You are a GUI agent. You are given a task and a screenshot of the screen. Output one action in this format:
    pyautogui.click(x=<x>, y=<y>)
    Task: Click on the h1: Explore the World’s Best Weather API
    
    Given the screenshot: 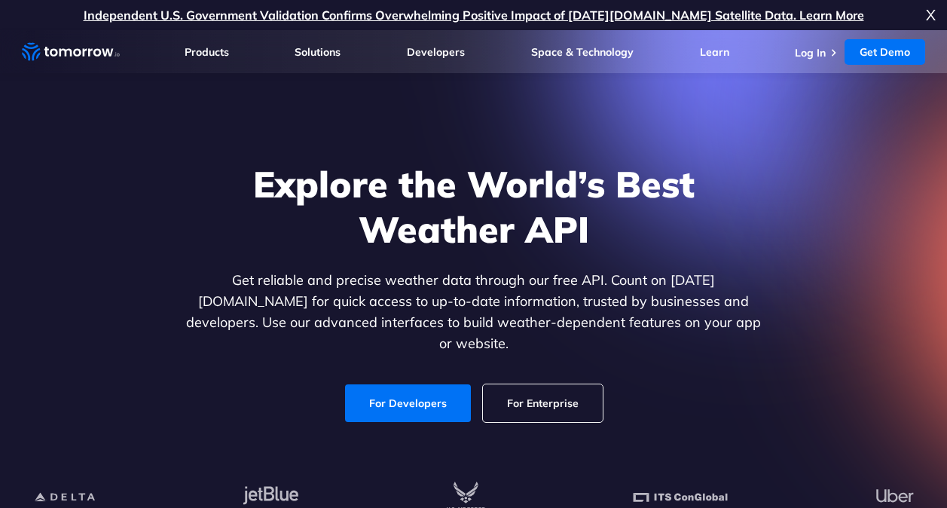 What is the action you would take?
    pyautogui.click(x=474, y=206)
    